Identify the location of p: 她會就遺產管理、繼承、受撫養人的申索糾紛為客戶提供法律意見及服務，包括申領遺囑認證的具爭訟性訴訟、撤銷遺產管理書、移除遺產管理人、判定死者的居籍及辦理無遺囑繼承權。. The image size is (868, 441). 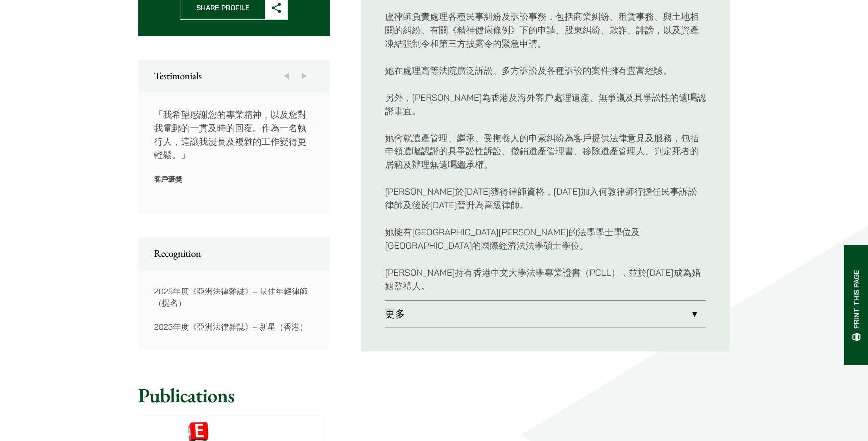
(545, 151).